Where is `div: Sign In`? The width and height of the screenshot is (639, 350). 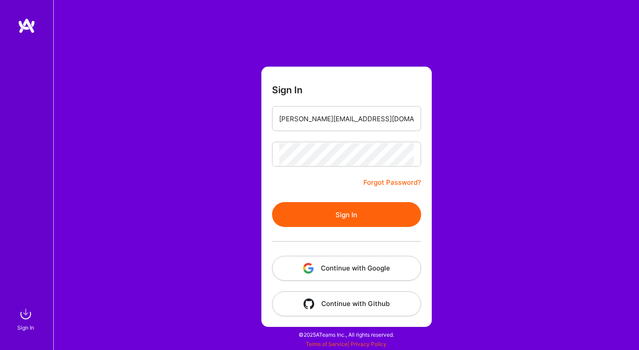
div: Sign In is located at coordinates (26, 327).